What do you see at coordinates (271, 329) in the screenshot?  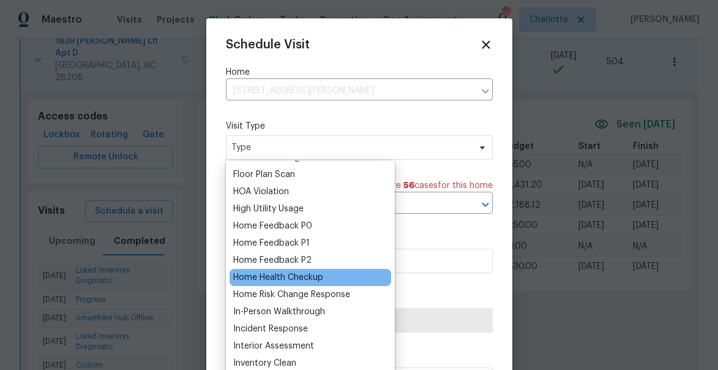 I see `div: Incident Response` at bounding box center [271, 329].